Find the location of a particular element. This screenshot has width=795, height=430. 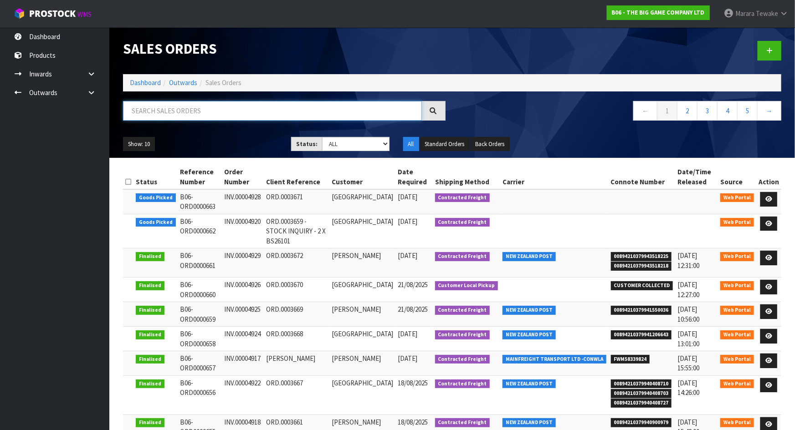

img: cube-alt.png is located at coordinates (19, 13).